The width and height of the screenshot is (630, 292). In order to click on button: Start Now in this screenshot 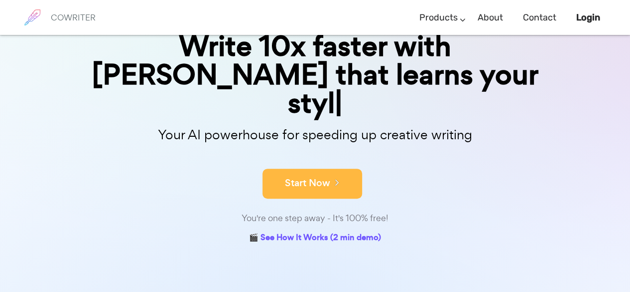, I will do `click(313, 183)`.